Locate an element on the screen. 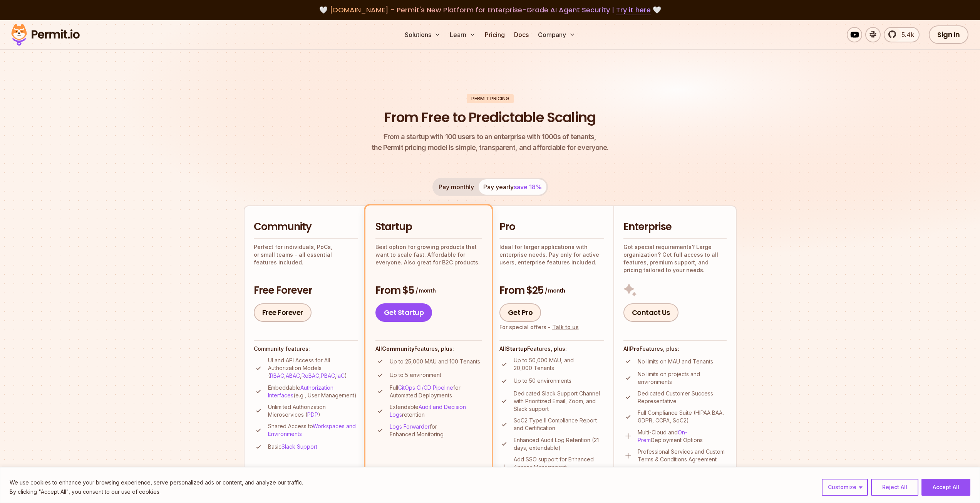 Image resolution: width=980 pixels, height=503 pixels. p: We use cookies to enhance your browsing experience, serve personalized ads or content, and analyz... is located at coordinates (157, 482).